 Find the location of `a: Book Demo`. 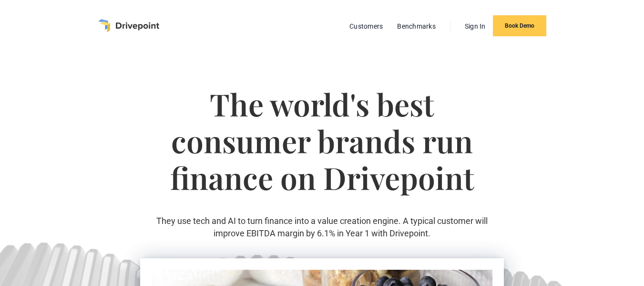

a: Book Demo is located at coordinates (520, 26).